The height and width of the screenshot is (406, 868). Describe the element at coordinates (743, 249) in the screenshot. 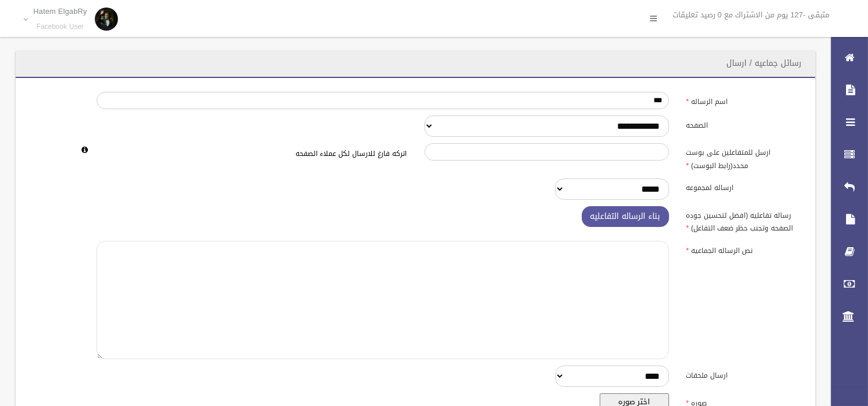

I see `label: نص الرساله الجماعيه` at that location.